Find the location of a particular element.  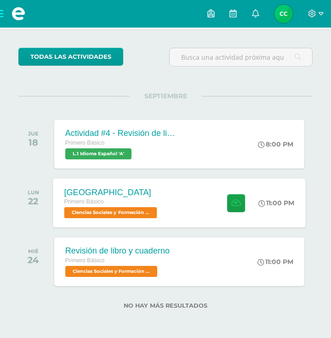

input: Busca una actividad próxima aquí... is located at coordinates (241, 57).